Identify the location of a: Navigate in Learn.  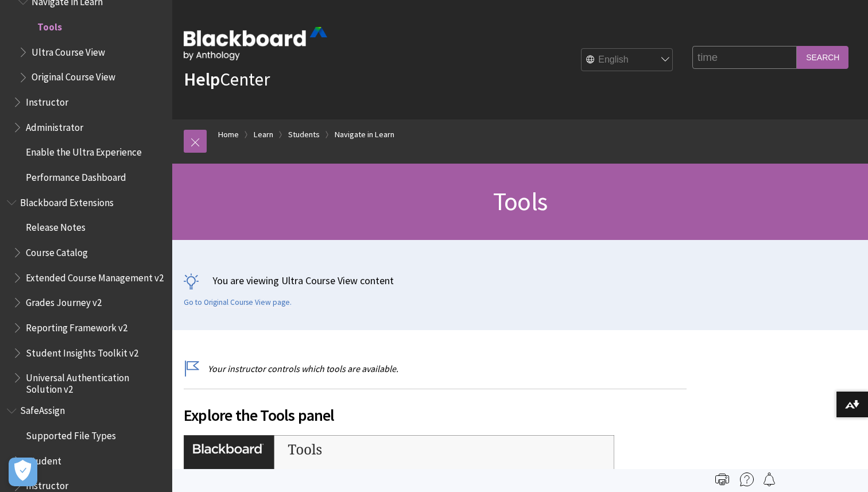
(364, 134).